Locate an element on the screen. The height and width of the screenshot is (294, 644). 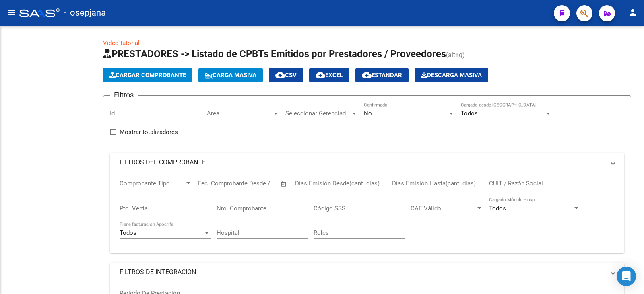
span: EXCEL is located at coordinates (329, 75).